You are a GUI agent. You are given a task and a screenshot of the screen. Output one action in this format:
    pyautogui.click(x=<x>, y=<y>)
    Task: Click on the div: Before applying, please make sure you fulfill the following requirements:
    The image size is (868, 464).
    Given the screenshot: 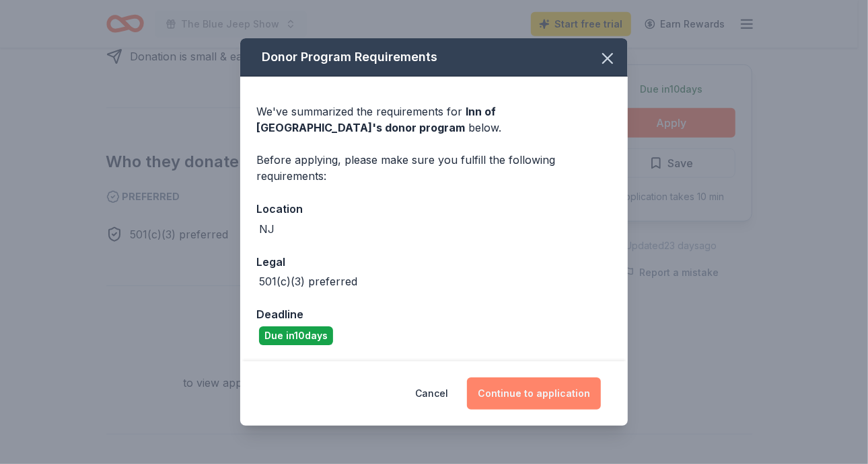 What is the action you would take?
    pyautogui.click(x=434, y=168)
    